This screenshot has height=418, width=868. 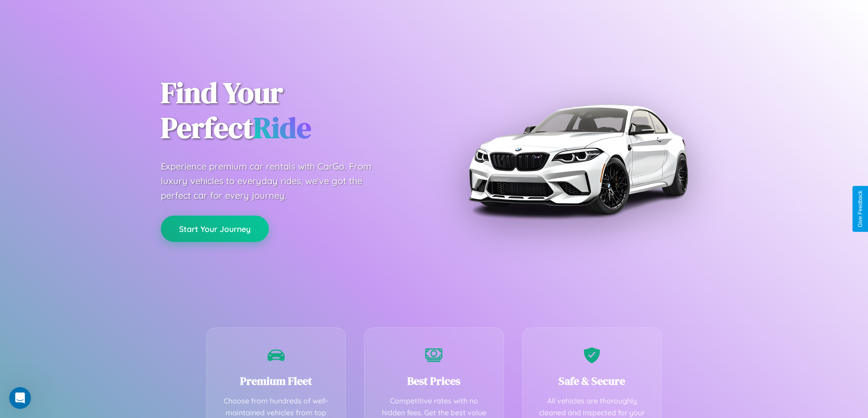 What do you see at coordinates (860, 209) in the screenshot?
I see `div: Give Feedback` at bounding box center [860, 209].